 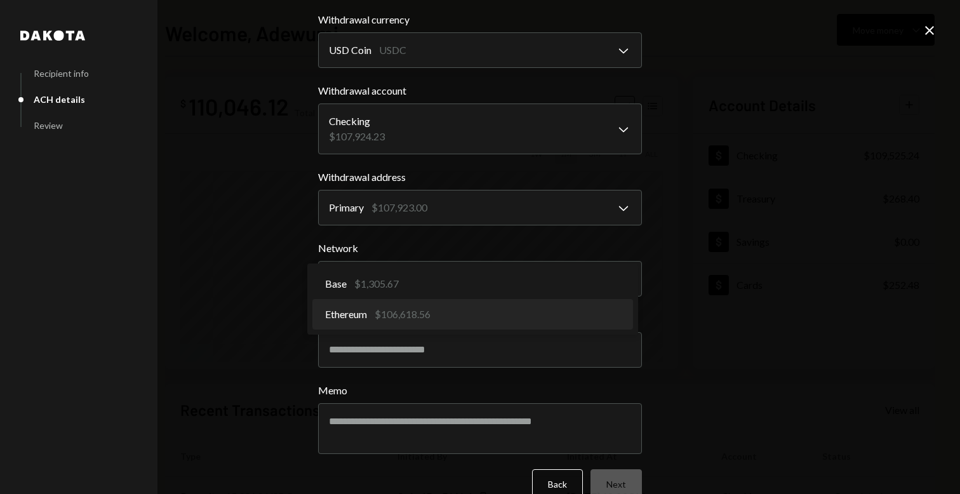 I want to click on button: Network, so click(x=480, y=279).